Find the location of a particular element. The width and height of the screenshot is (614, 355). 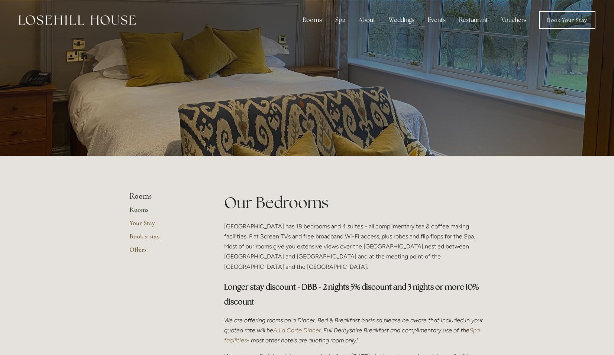

img: Losehill House is located at coordinates (77, 20).